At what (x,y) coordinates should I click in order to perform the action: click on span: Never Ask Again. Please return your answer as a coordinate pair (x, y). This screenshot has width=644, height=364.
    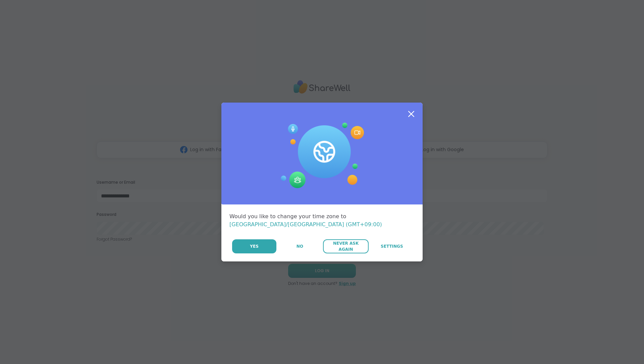
    Looking at the image, I should click on (346, 246).